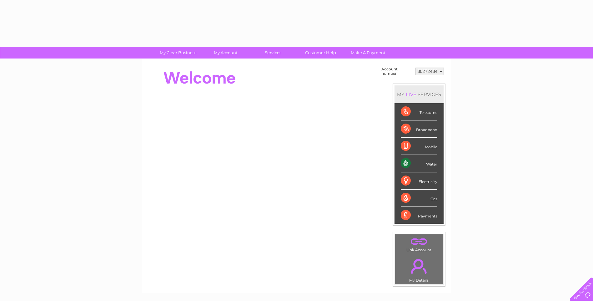 Image resolution: width=593 pixels, height=301 pixels. What do you see at coordinates (419, 269) in the screenshot?
I see `td: My Details` at bounding box center [419, 269].